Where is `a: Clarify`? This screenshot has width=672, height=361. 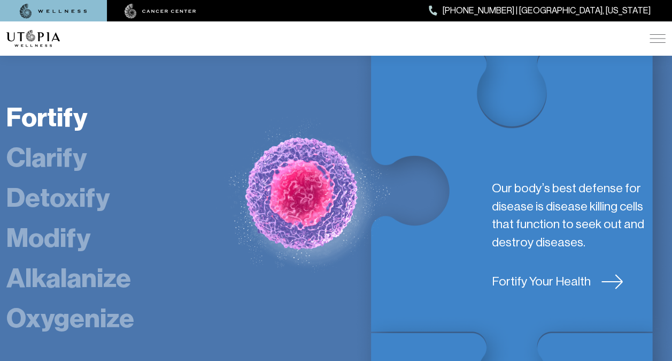 a: Clarify is located at coordinates (47, 157).